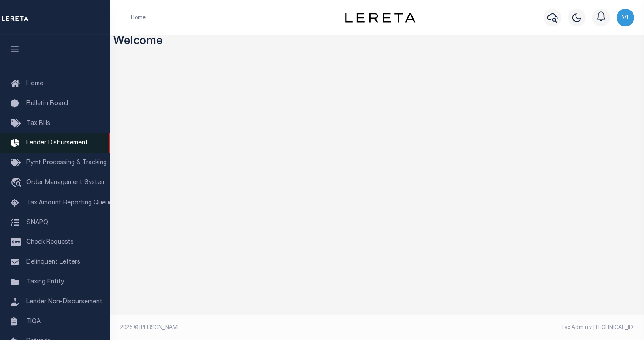  I want to click on span: TIQA, so click(34, 322).